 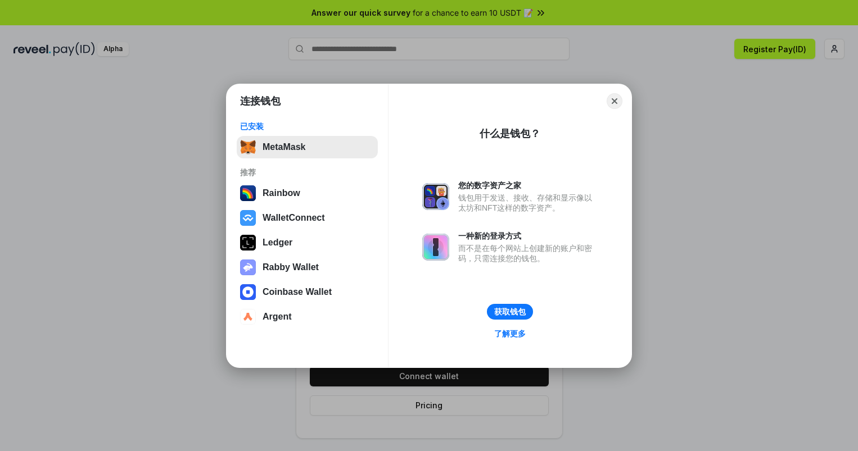 I want to click on button: WalletConnect, so click(x=307, y=218).